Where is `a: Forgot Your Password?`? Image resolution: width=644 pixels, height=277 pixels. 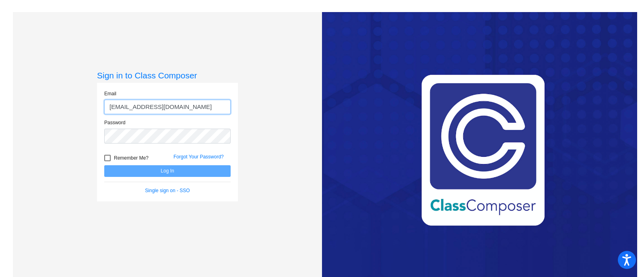
a: Forgot Your Password? is located at coordinates (198, 157).